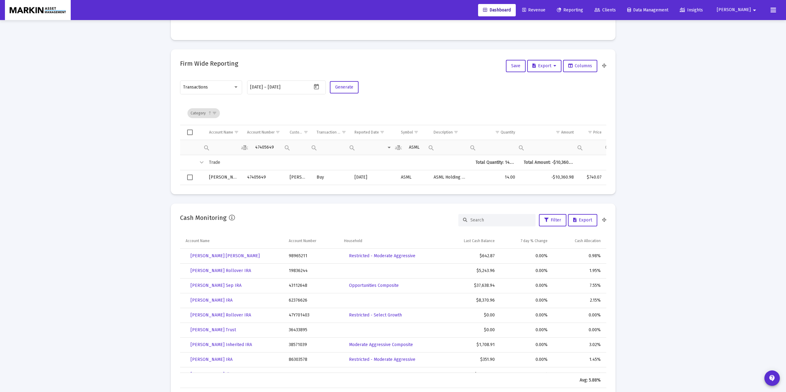  What do you see at coordinates (366, 132) in the screenshot?
I see `div: Reported Date` at bounding box center [366, 132].